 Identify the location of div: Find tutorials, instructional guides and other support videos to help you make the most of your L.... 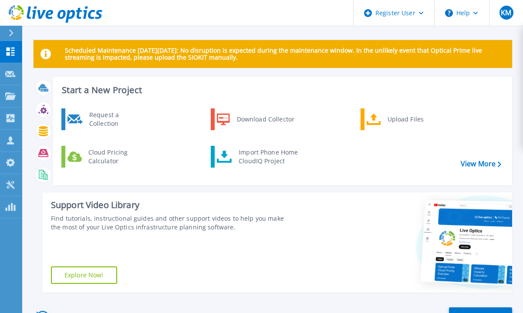
(173, 223).